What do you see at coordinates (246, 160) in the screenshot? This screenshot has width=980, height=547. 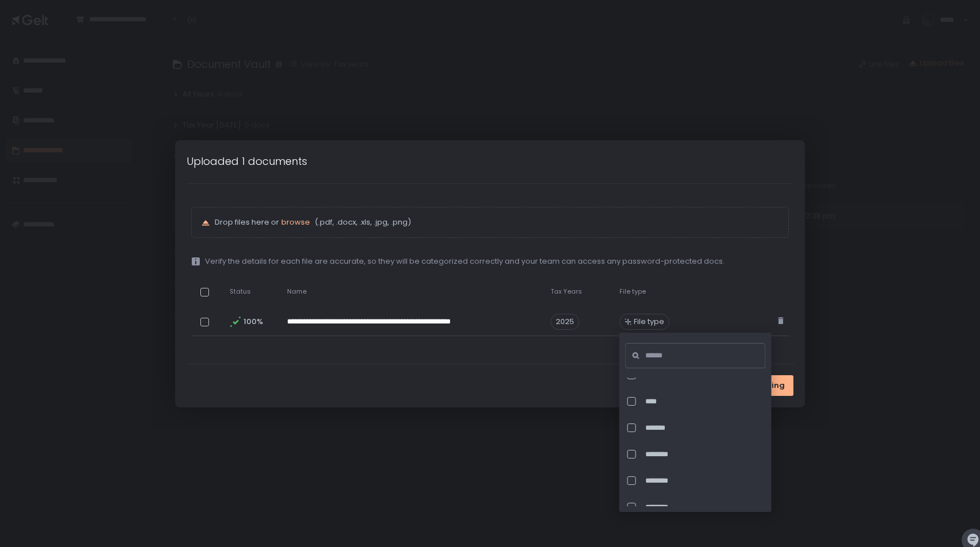 I see `h1: Uploaded 1 documents` at bounding box center [246, 160].